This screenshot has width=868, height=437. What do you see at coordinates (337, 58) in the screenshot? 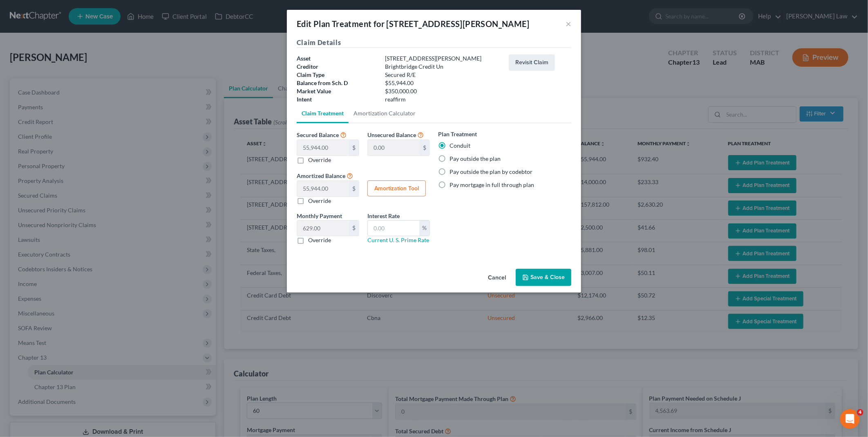
I see `div: Asset` at bounding box center [337, 58].